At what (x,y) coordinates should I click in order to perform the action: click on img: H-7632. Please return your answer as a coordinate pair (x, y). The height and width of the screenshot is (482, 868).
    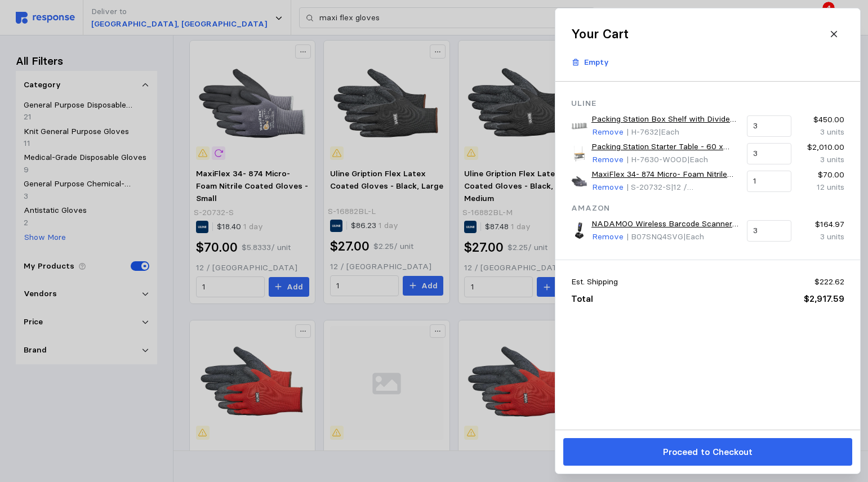
    Looking at the image, I should click on (579, 126).